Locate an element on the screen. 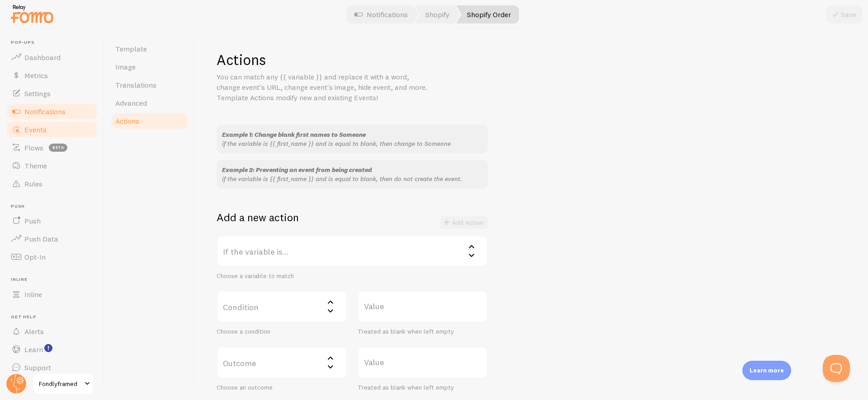 The image size is (868, 400). span: Example 1: Change blank first names to Someone is located at coordinates (294, 135).